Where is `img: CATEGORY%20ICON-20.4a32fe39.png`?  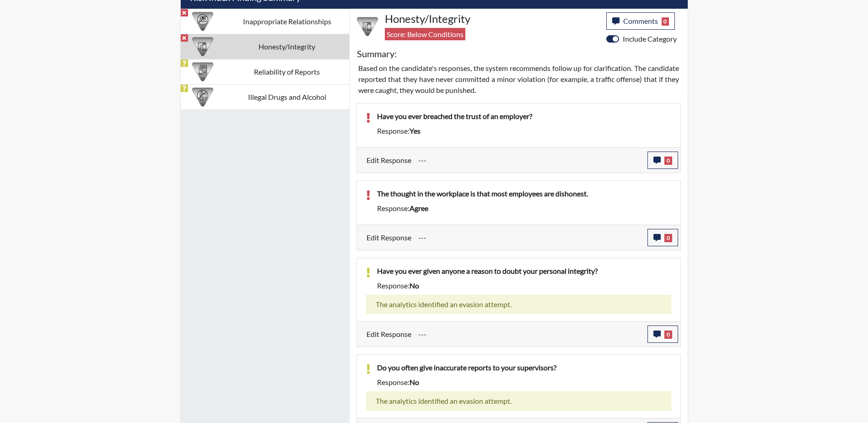
img: CATEGORY%20ICON-20.4a32fe39.png is located at coordinates (203, 72).